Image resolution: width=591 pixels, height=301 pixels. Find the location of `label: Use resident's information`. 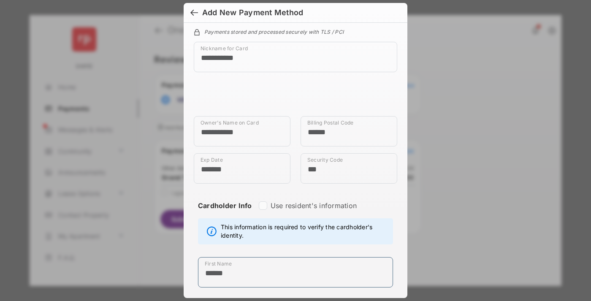

label: Use resident's information is located at coordinates (313, 205).